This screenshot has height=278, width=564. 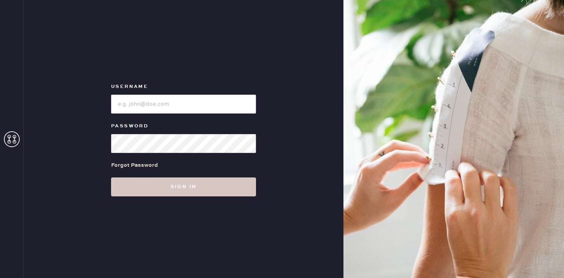 What do you see at coordinates (134, 165) in the screenshot?
I see `a: Forgot Password` at bounding box center [134, 165].